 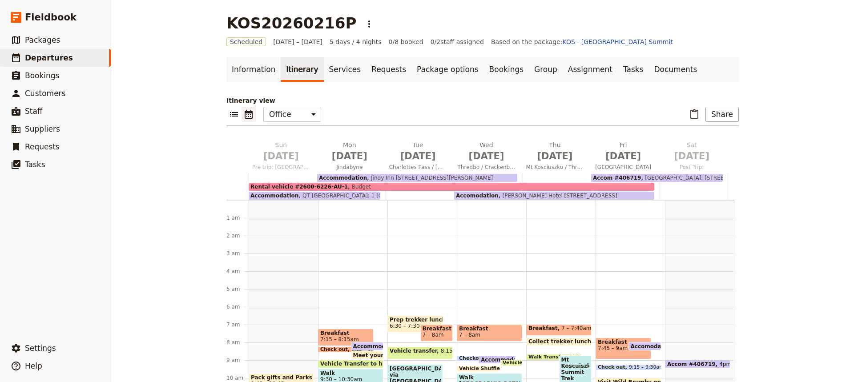 What do you see at coordinates (355, 42) in the screenshot?
I see `span: 5 days / 4 nights` at bounding box center [355, 42].